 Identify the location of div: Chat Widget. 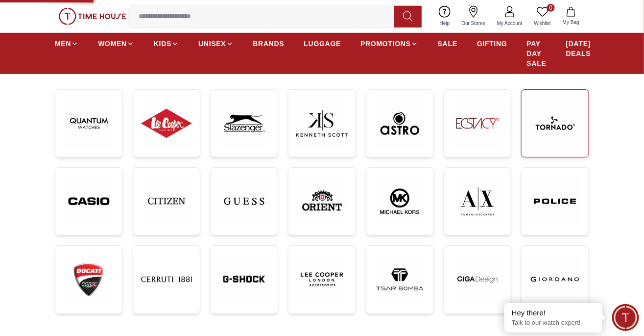
(626, 317).